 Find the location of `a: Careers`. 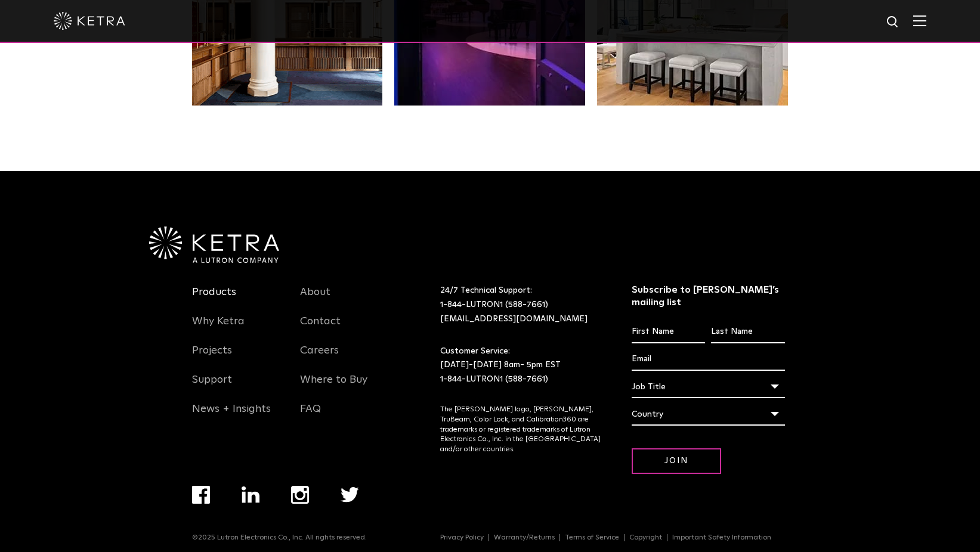

a: Careers is located at coordinates (319, 358).